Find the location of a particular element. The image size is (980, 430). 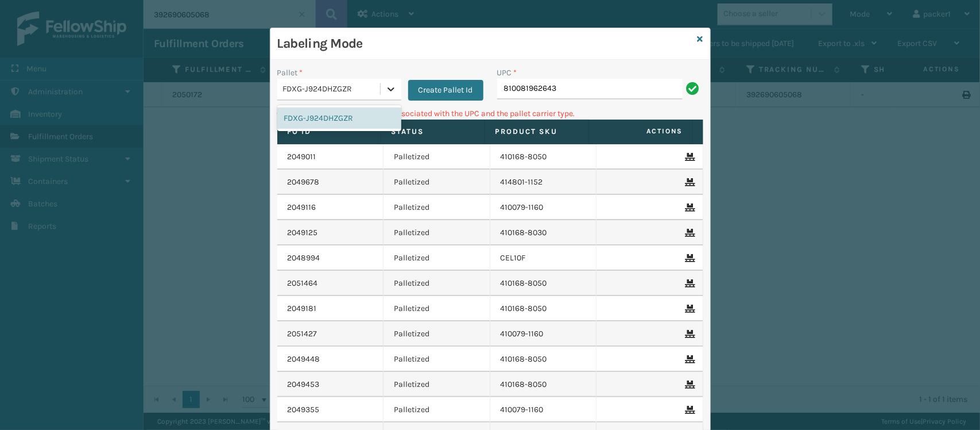

a: 2049678 is located at coordinates (304, 182).